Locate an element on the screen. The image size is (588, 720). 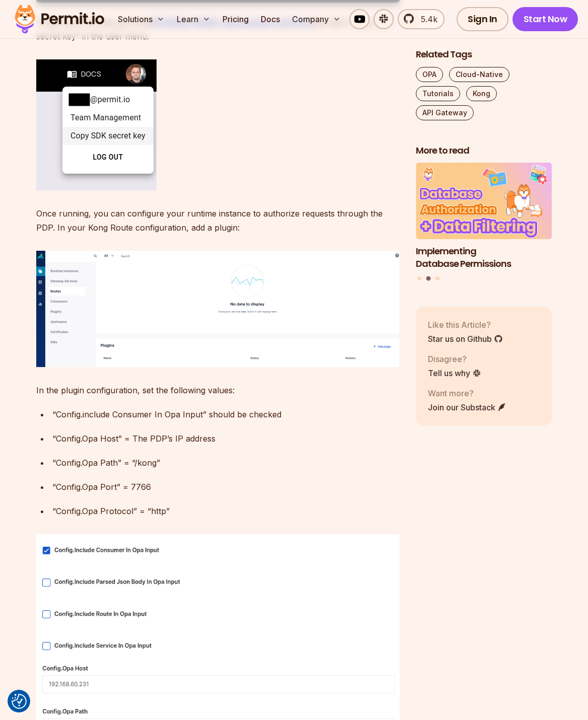
div: “Config.include Consumer In Opa Input” should be checked is located at coordinates (226, 415).